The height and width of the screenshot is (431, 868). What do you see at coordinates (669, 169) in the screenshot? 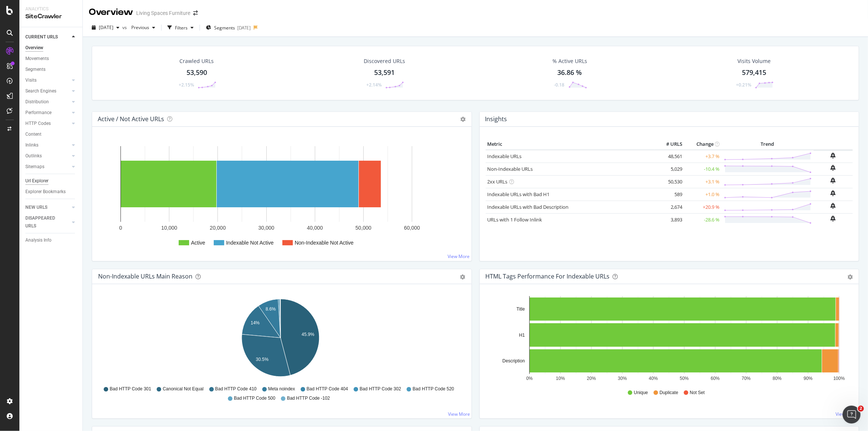
I see `td: 5,029` at bounding box center [669, 169].